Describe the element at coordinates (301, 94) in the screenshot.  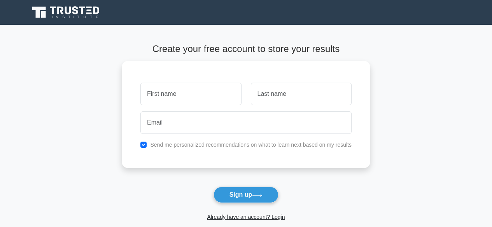
I see `input: Last name` at that location.